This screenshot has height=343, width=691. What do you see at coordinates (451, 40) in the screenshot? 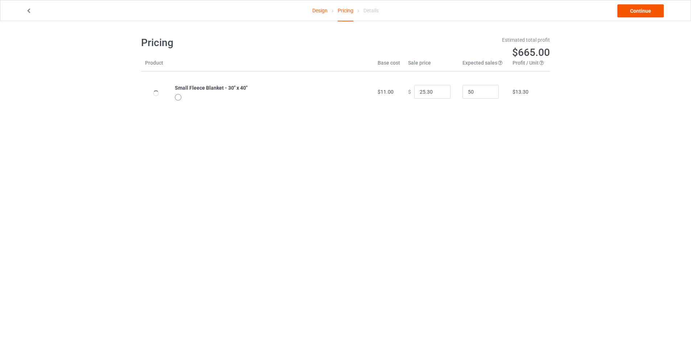
I see `div: Estimated total profit` at bounding box center [451, 40].